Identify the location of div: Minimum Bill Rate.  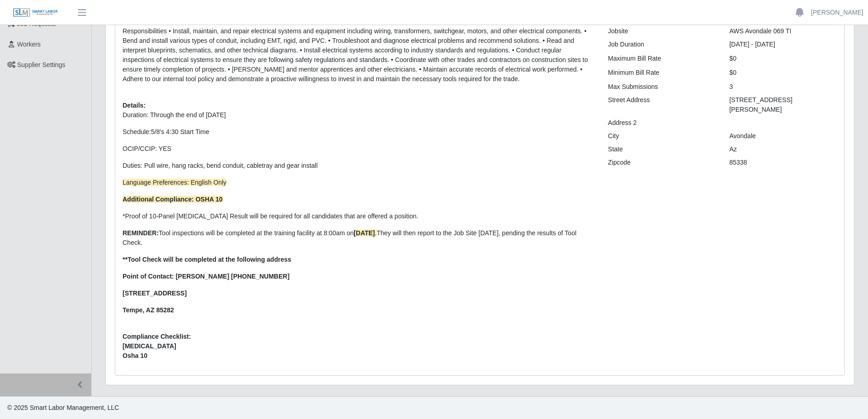
(662, 73).